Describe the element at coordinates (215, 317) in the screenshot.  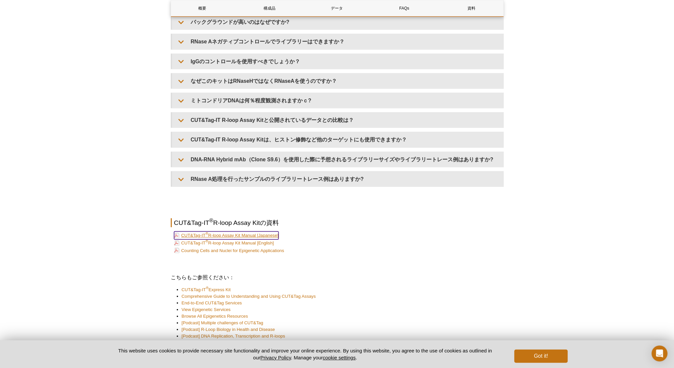
I see `a: Browse All Epigenetics Resources` at that location.